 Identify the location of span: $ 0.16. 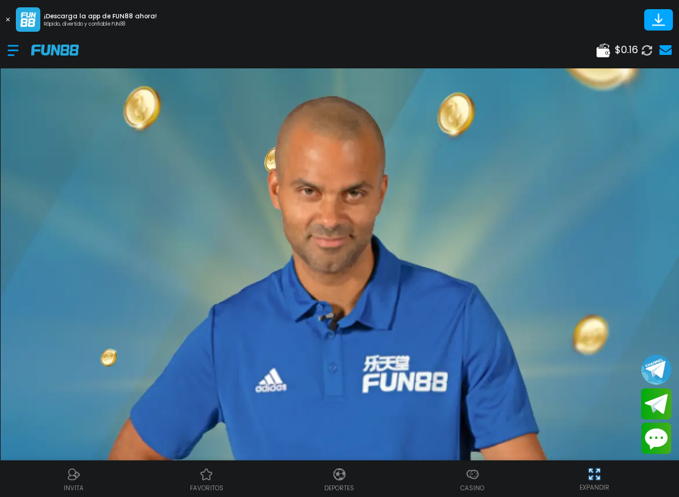
(627, 50).